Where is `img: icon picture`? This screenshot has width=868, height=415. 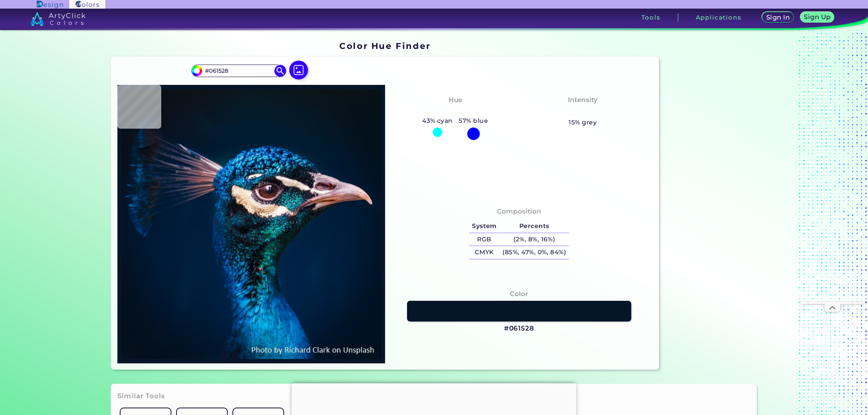 img: icon picture is located at coordinates (299, 70).